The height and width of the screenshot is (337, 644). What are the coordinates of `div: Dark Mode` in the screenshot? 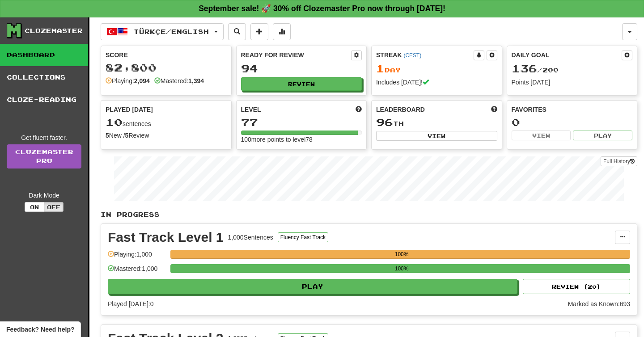 It's located at (44, 196).